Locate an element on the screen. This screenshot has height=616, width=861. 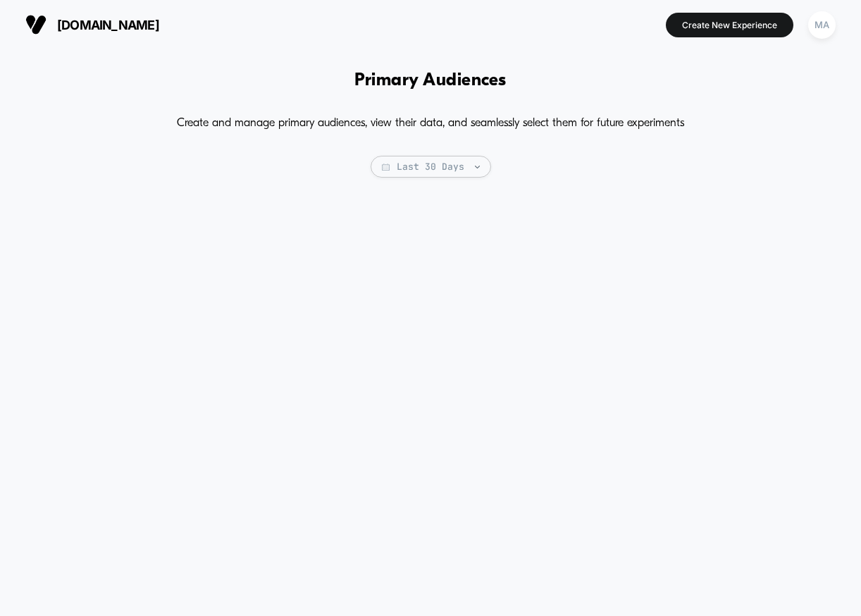
span: Last 30 Days is located at coordinates (431, 166).